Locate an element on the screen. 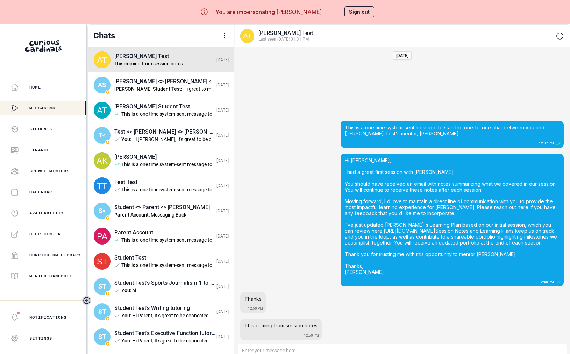 This screenshot has width=570, height=354. div: Student Test's Executive Function tutoring is located at coordinates (165, 333).